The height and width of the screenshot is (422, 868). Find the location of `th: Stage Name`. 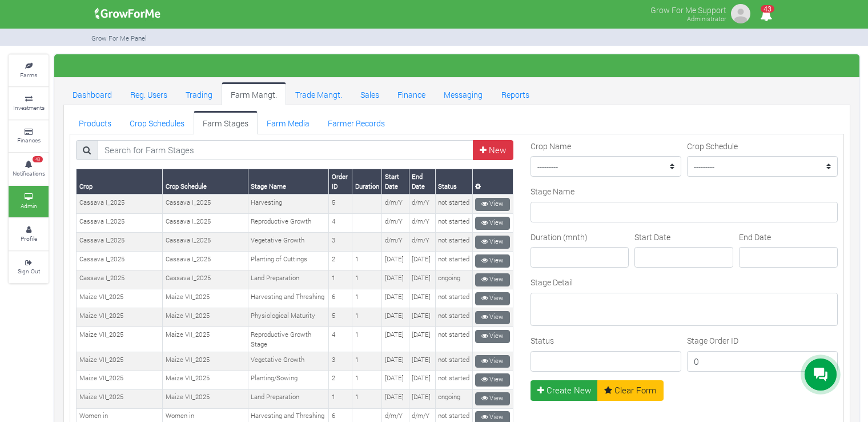

th: Stage Name is located at coordinates (289, 182).